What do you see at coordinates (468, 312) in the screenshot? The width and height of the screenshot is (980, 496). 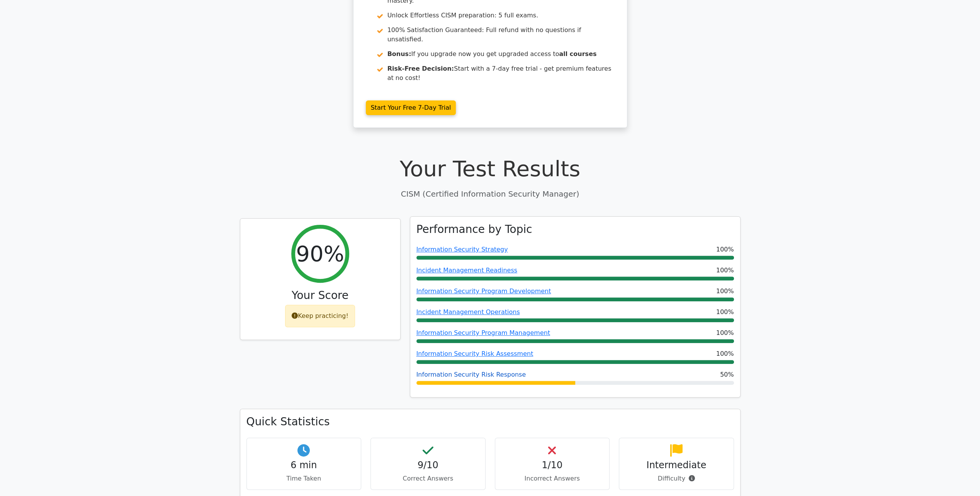 I see `a: Incident Management Operations` at bounding box center [468, 312].